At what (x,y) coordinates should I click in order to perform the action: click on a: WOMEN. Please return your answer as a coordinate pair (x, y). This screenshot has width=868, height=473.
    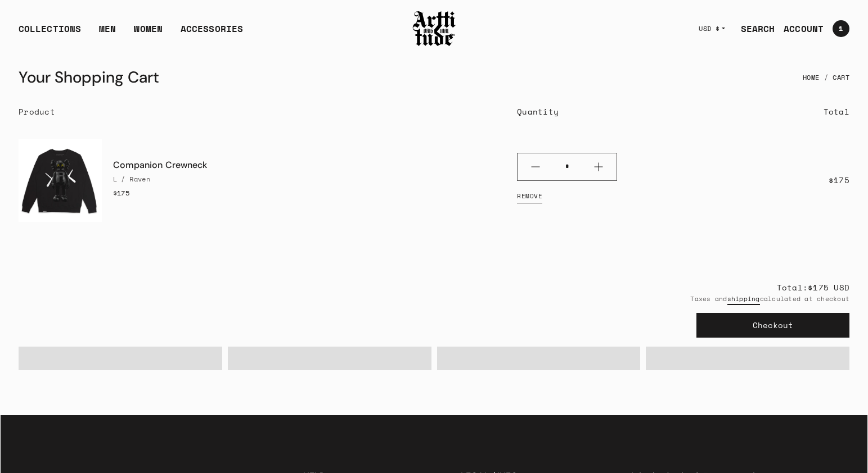
    Looking at the image, I should click on (148, 33).